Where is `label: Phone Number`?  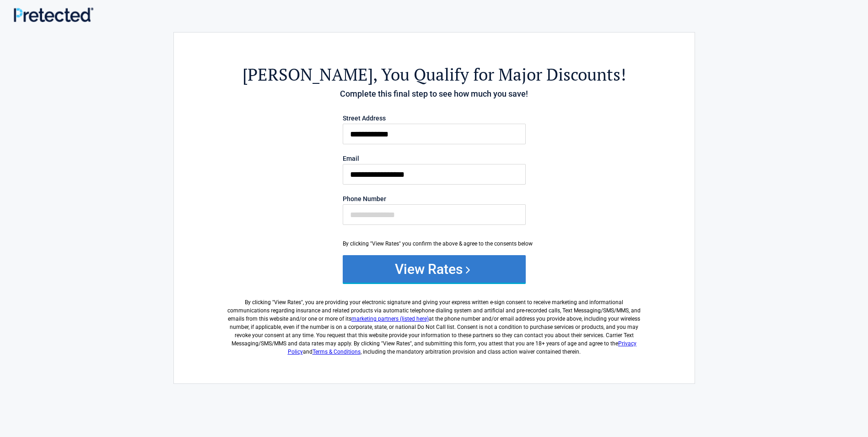
label: Phone Number is located at coordinates (434, 199).